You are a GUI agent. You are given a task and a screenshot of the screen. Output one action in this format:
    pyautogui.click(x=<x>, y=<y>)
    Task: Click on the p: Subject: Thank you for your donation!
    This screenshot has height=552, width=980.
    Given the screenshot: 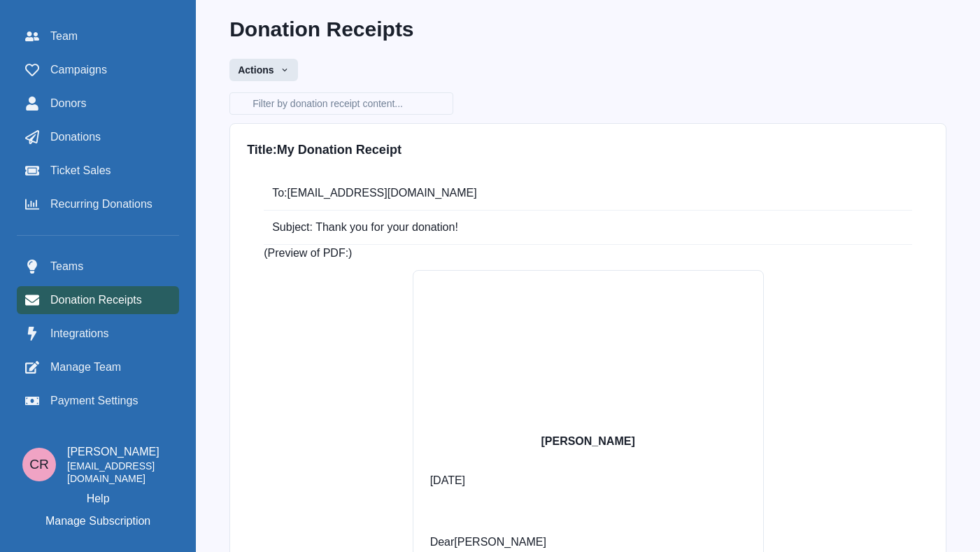 What is the action you would take?
    pyautogui.click(x=588, y=227)
    